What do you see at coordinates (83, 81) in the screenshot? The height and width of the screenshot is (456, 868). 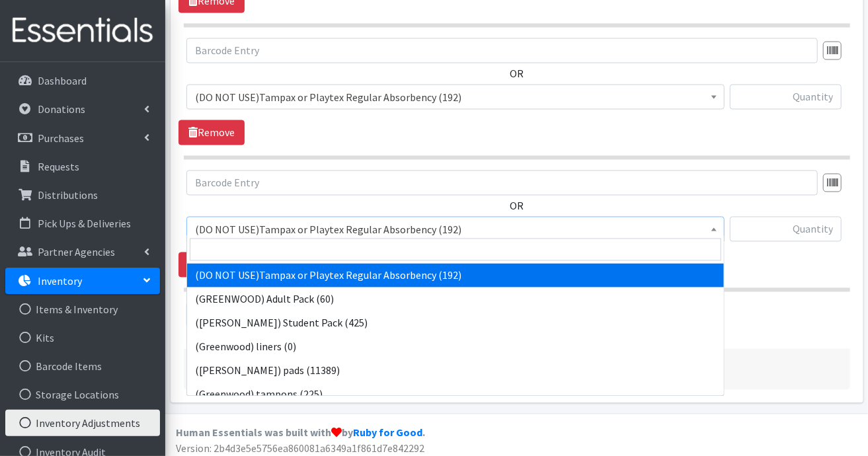 I see `a: Dashboard` at bounding box center [83, 81].